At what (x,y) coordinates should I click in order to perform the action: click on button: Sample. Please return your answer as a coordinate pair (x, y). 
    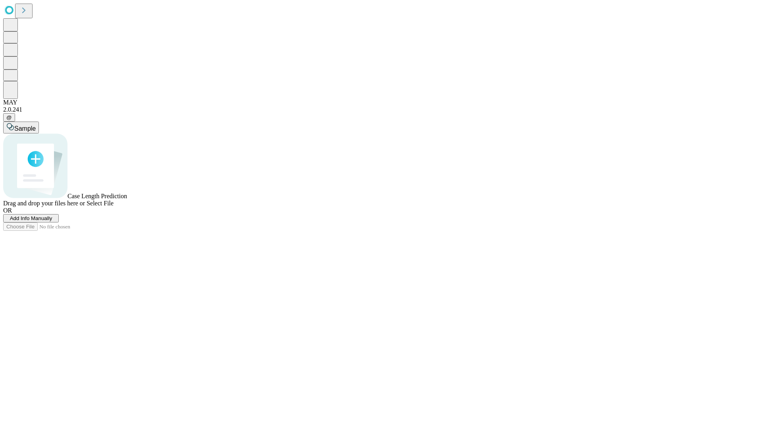
    Looking at the image, I should click on (21, 127).